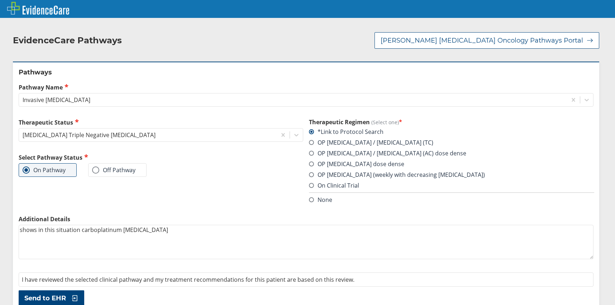 This screenshot has width=615, height=305. Describe the element at coordinates (38, 8) in the screenshot. I see `img: EvidenceCare` at that location.